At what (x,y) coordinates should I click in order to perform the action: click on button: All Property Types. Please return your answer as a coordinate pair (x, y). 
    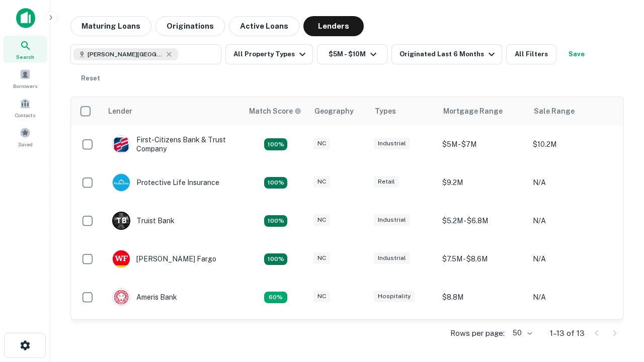
    Looking at the image, I should click on (269, 54).